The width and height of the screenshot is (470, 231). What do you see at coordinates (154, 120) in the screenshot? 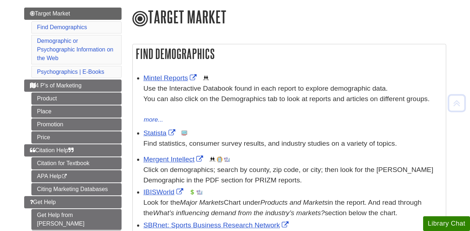
I see `button: more...` at bounding box center [154, 120].